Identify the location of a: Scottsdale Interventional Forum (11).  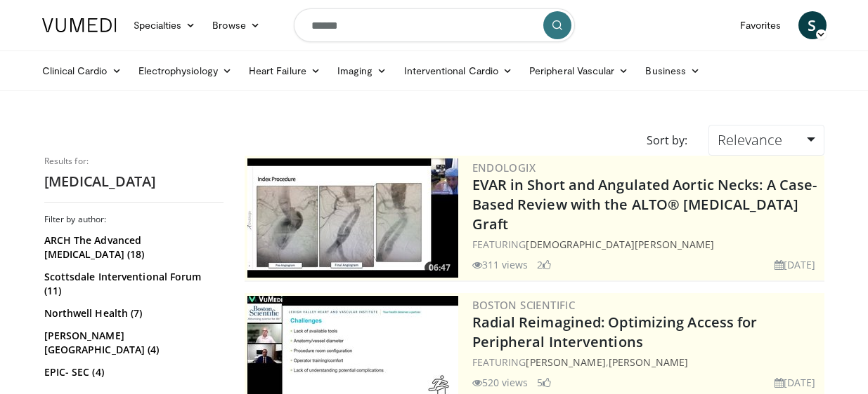
(132, 284).